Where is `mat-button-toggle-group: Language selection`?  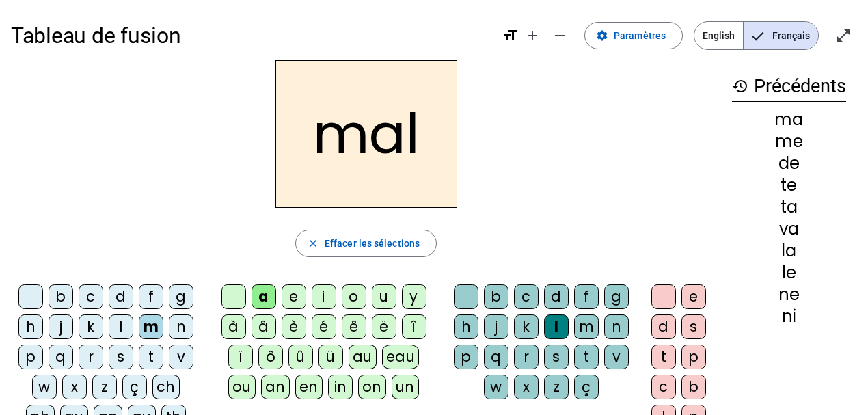 mat-button-toggle-group: Language selection is located at coordinates (756, 36).